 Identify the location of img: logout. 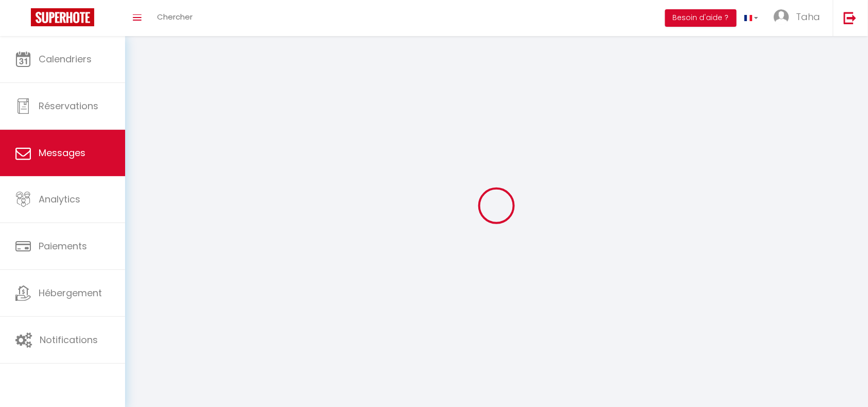
(850, 18).